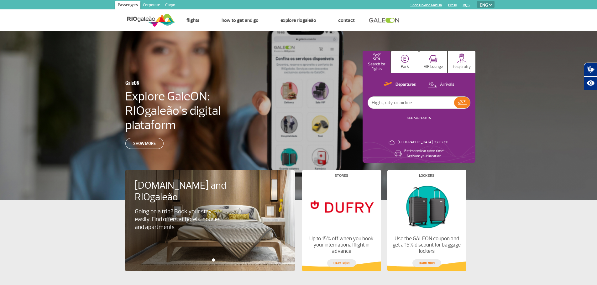  What do you see at coordinates (405, 62) in the screenshot?
I see `button: Park` at bounding box center [405, 62].